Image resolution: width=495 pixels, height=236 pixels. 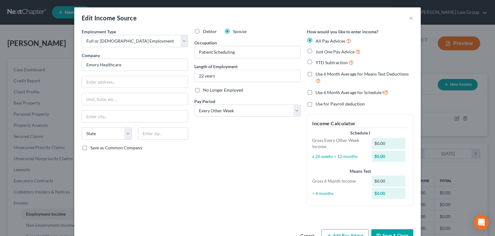 I want to click on div: Edit Income Source, so click(x=109, y=18).